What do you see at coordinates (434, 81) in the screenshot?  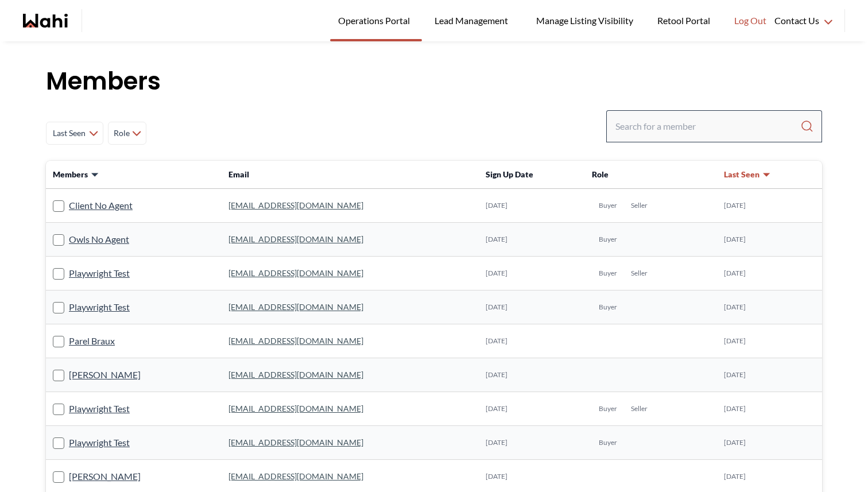 I see `h1: Members` at bounding box center [434, 81].